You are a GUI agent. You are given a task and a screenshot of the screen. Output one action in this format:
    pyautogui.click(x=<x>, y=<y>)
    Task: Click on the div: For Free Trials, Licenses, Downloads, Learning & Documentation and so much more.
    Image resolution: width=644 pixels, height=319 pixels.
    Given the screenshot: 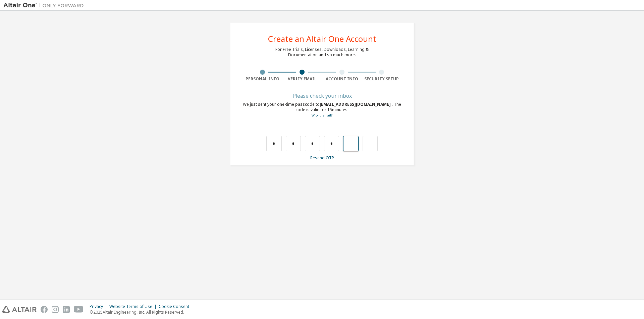 What is the action you would take?
    pyautogui.click(x=322, y=52)
    